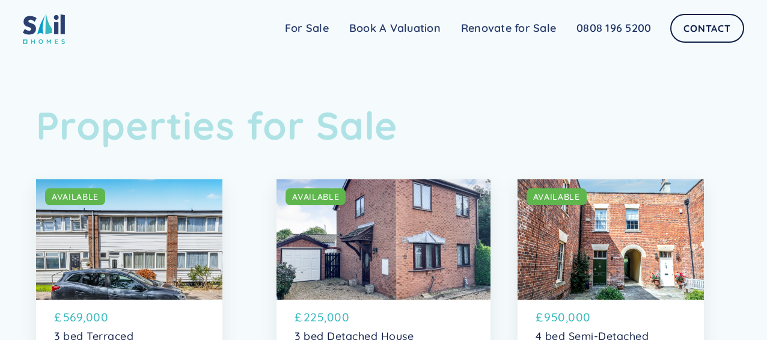 Image resolution: width=767 pixels, height=340 pixels. What do you see at coordinates (568, 317) in the screenshot?
I see `p: 950,000` at bounding box center [568, 317].